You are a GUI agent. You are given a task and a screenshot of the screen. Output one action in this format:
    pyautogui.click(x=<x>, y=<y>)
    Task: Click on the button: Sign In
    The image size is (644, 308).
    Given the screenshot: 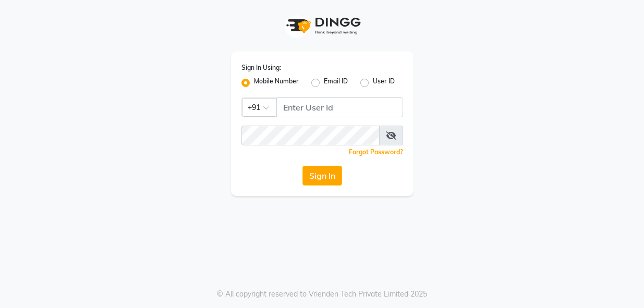 What is the action you would take?
    pyautogui.click(x=322, y=176)
    